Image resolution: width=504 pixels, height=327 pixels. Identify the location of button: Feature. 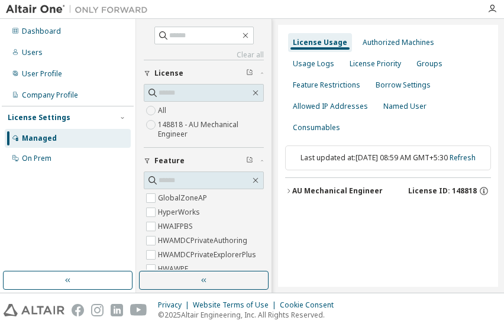
(203, 161).